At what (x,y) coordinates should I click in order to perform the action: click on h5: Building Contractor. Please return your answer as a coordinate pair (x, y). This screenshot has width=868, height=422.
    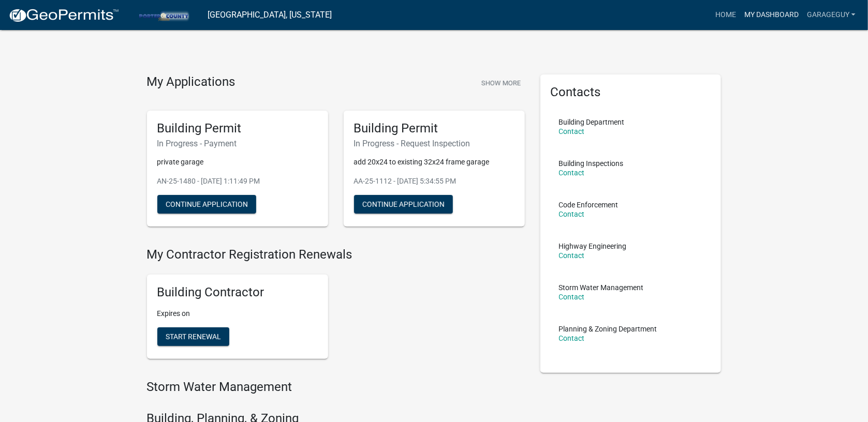
    Looking at the image, I should click on (237, 293).